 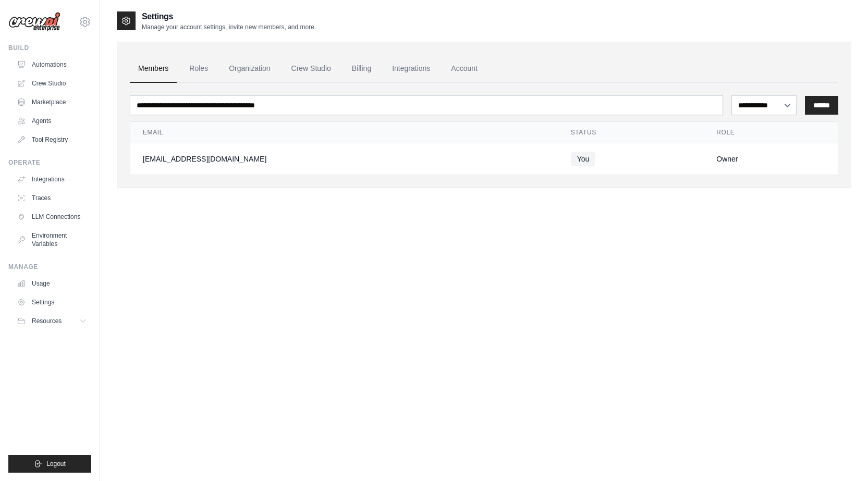 What do you see at coordinates (52, 217) in the screenshot?
I see `a: LLM Connections` at bounding box center [52, 217].